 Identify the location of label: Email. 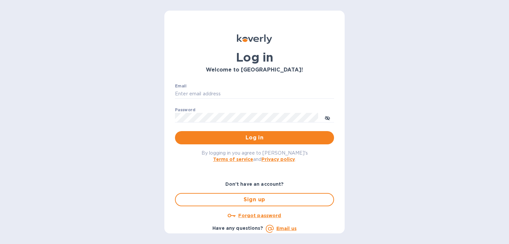
(181, 86).